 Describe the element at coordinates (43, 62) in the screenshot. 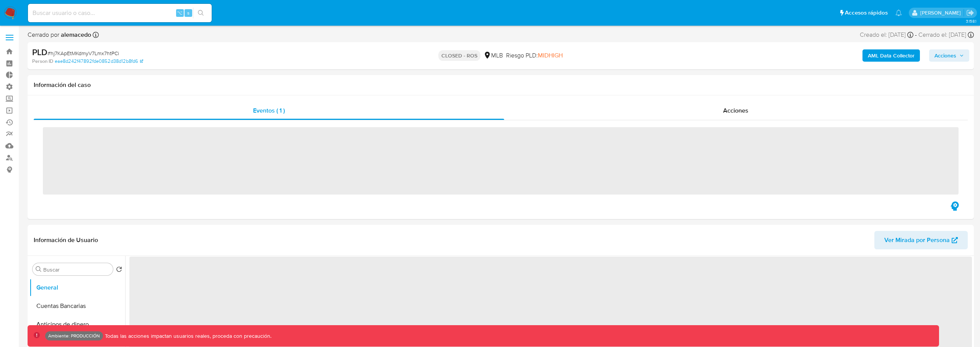

I see `b: Person ID` at that location.